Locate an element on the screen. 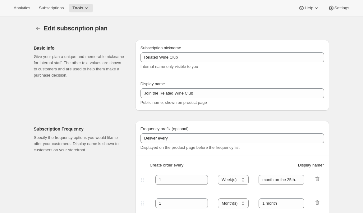 The height and width of the screenshot is (213, 363). span: Subscription nickname is located at coordinates (160, 48).